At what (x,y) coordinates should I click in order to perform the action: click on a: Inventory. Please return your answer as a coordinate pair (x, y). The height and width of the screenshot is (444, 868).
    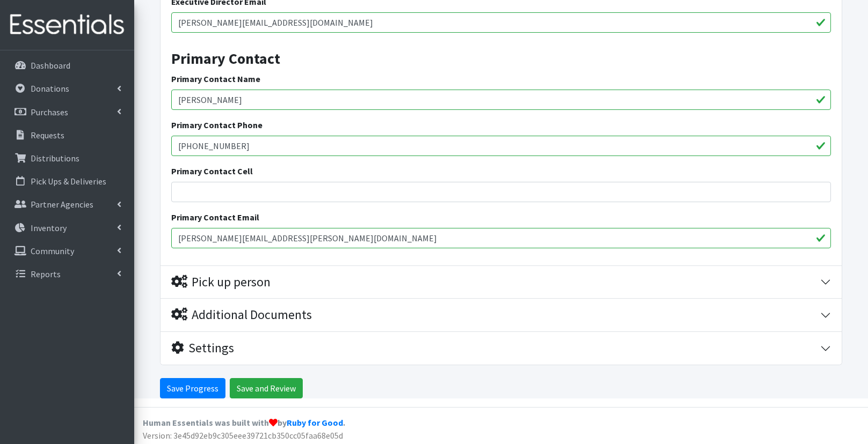
    Looking at the image, I should click on (67, 228).